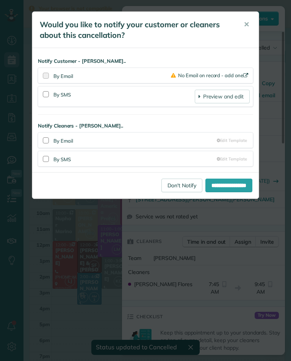 The width and height of the screenshot is (291, 361). What do you see at coordinates (210, 75) in the screenshot?
I see `a: No Email on record - add one` at bounding box center [210, 75].